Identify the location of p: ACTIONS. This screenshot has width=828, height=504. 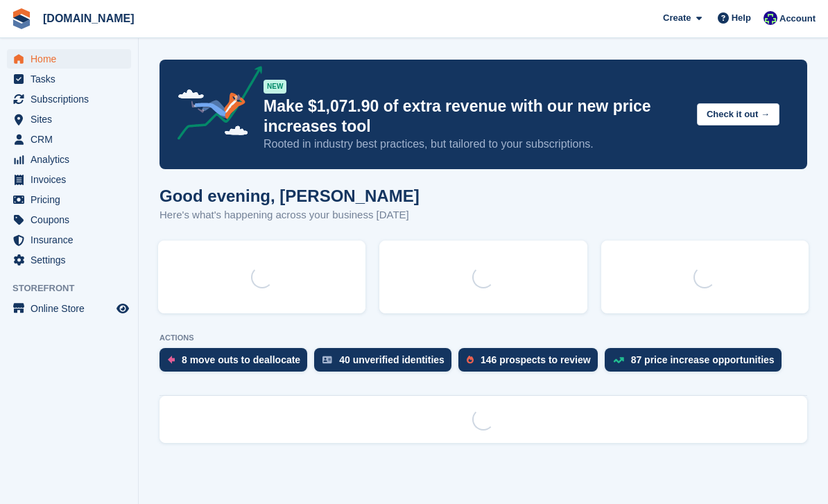
(483, 338).